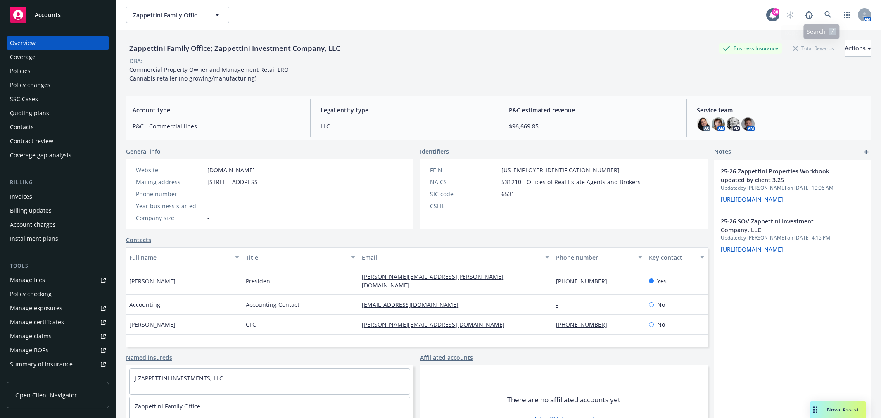  I want to click on div: Installment plans, so click(34, 239).